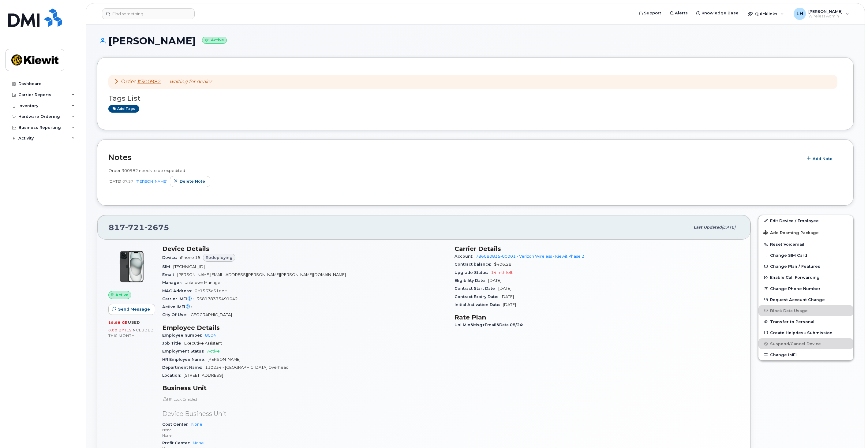 This screenshot has width=868, height=448. I want to click on span: Last updated, so click(708, 227).